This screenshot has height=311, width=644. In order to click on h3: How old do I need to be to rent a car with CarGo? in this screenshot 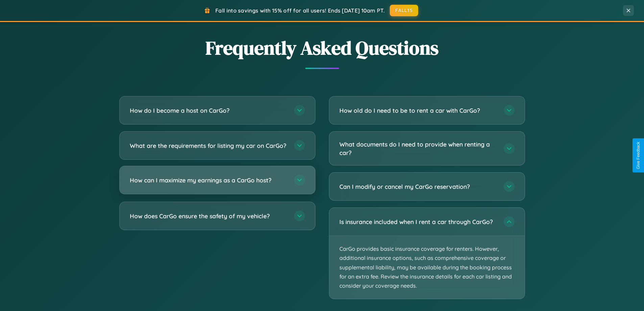, I will do `click(419, 110)`.